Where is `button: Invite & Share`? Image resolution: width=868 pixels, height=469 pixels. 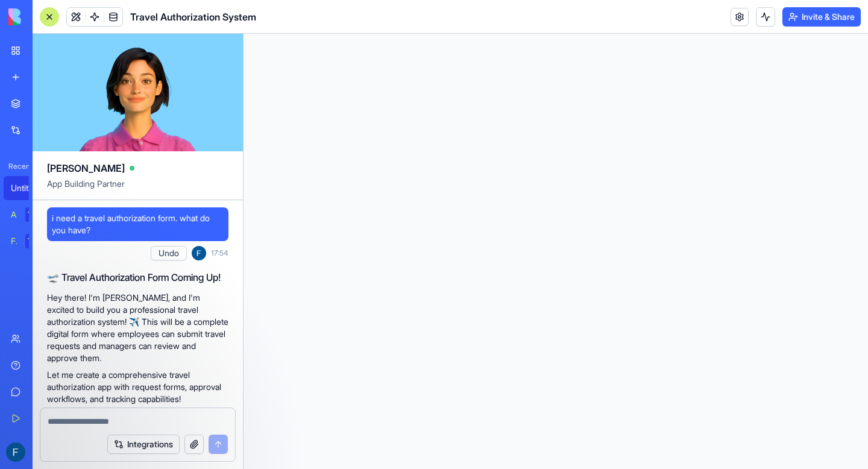
button: Invite & Share is located at coordinates (821, 17).